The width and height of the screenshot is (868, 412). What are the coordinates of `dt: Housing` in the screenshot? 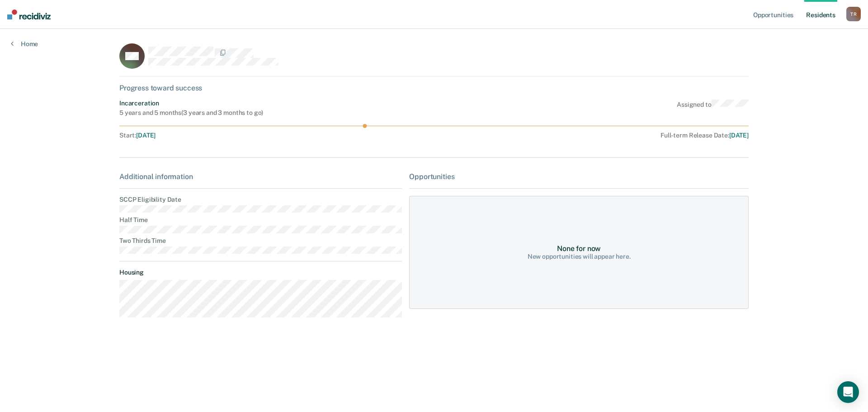 It's located at (260, 272).